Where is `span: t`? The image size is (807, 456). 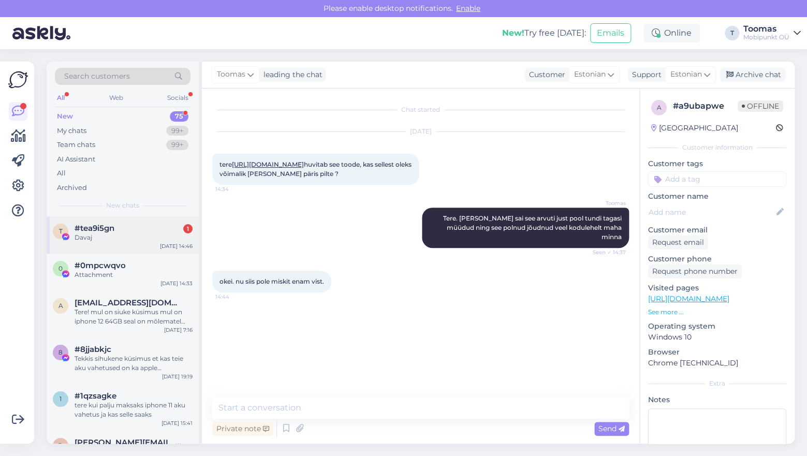
span: t is located at coordinates (61, 231).